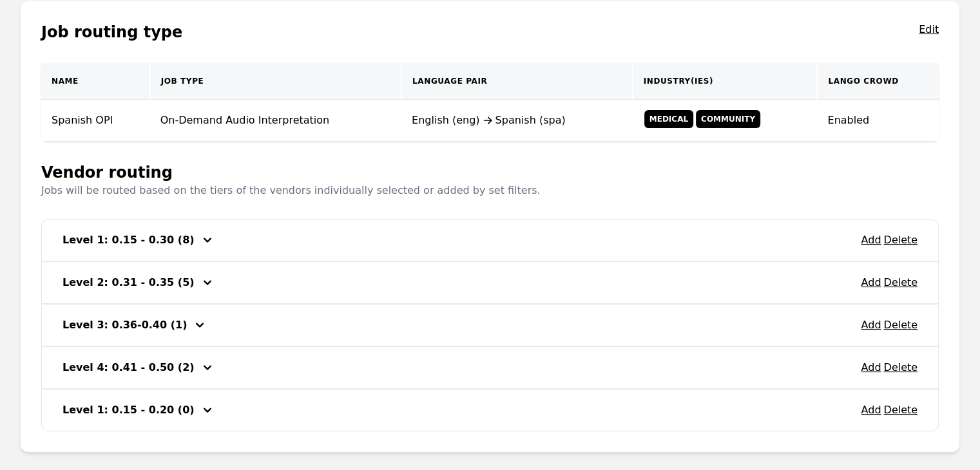  What do you see at coordinates (669, 119) in the screenshot?
I see `span: Medical` at bounding box center [669, 119].